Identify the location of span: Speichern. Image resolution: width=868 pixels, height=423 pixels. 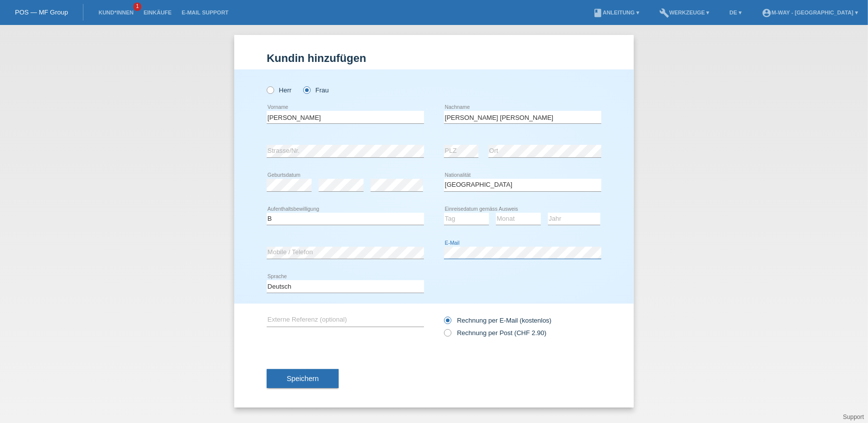
(303, 379).